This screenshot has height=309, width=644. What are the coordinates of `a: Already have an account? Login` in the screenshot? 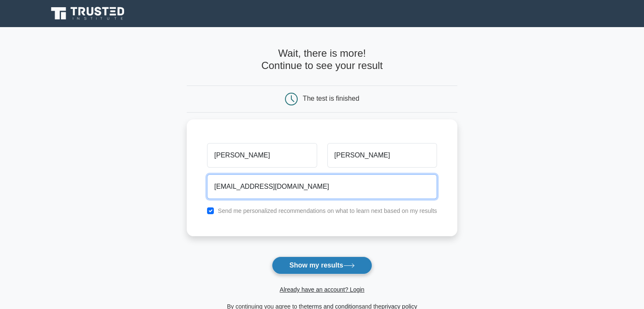 It's located at (321, 290).